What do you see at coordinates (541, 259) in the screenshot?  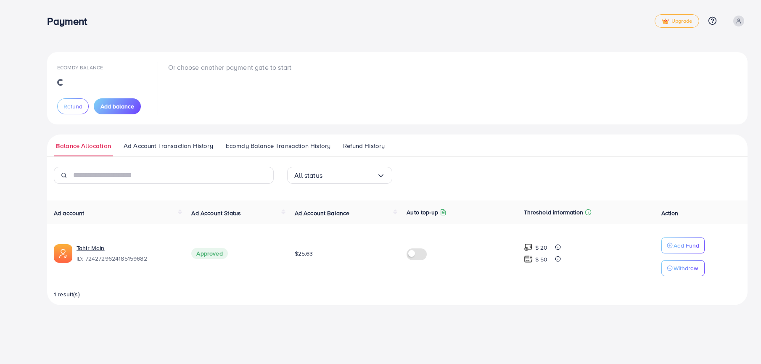 I see `p: $ 50` at bounding box center [541, 259].